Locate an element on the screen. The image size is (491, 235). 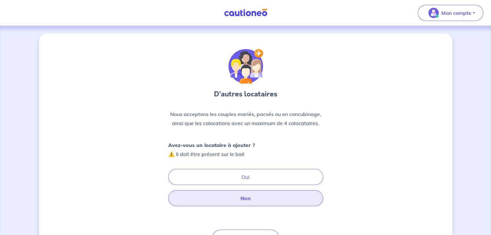
img: Cautioneo is located at coordinates (246, 13).